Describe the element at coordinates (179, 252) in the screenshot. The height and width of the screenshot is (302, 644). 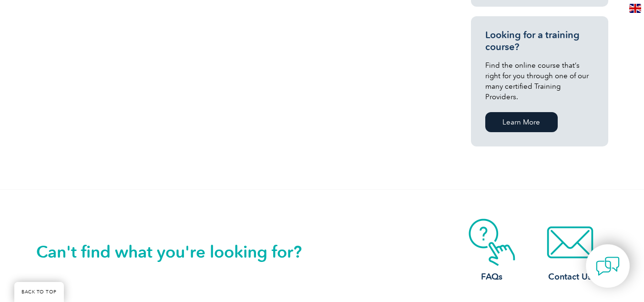
I see `h2: Can't find what you're looking for?` at that location.